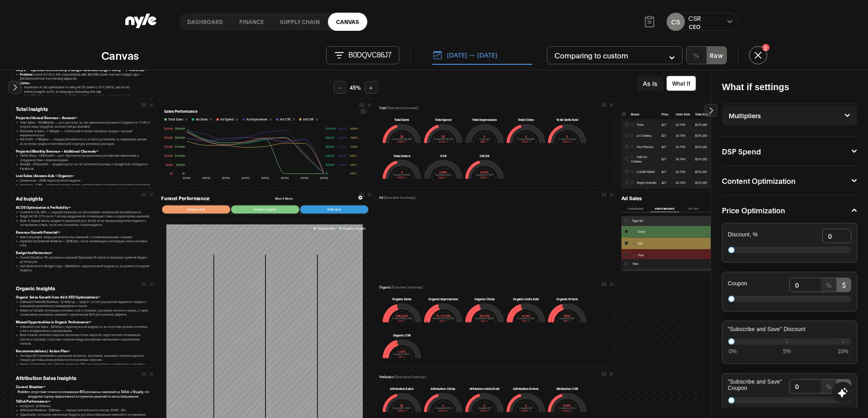 The image size is (868, 418). I want to click on p: Problem: отсутствие точного отслеживания ROI рекламных кампаний на TikTok и Shopify, что затрудня..., so click(83, 394).